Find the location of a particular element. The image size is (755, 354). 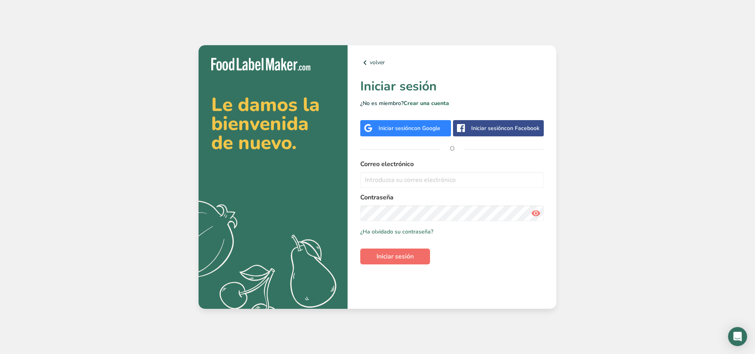

span: con Google is located at coordinates (426, 128).